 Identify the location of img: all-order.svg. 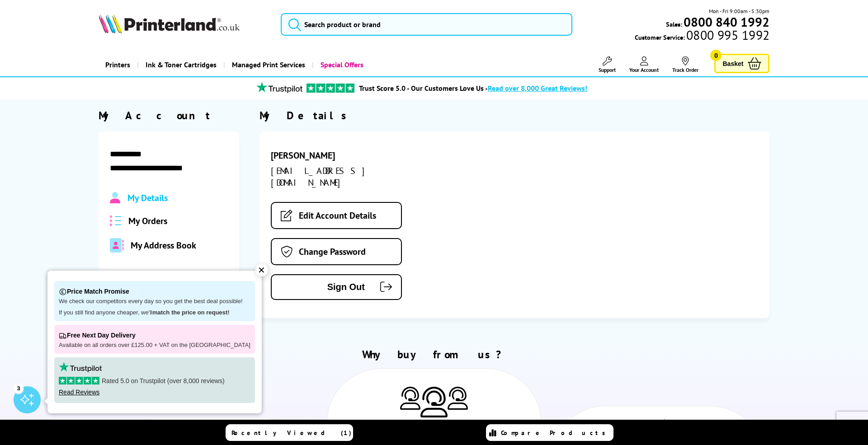
(116, 220).